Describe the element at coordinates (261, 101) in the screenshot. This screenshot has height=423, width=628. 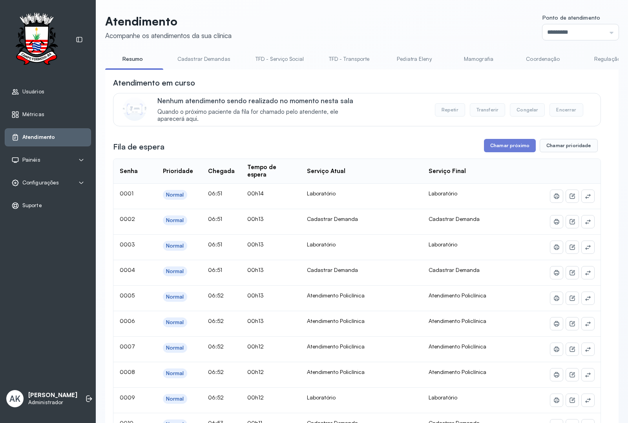
I see `p: Nenhum atendimento sendo realizado no momento nesta sala` at that location.